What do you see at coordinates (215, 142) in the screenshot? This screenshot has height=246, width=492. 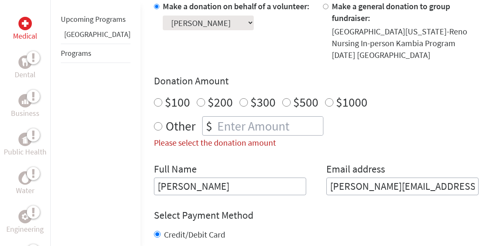 I see `label: Please select the donation amount` at bounding box center [215, 142].